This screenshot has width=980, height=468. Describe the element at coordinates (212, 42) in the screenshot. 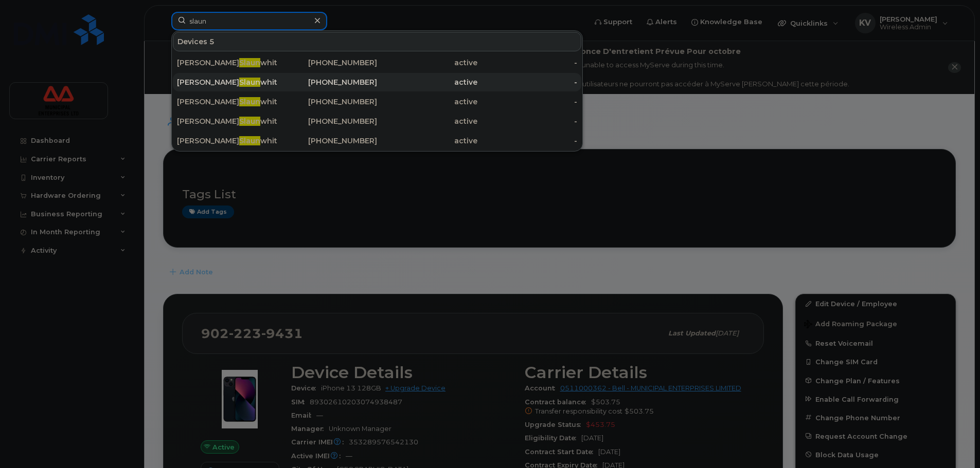

I see `span: 5` at that location.